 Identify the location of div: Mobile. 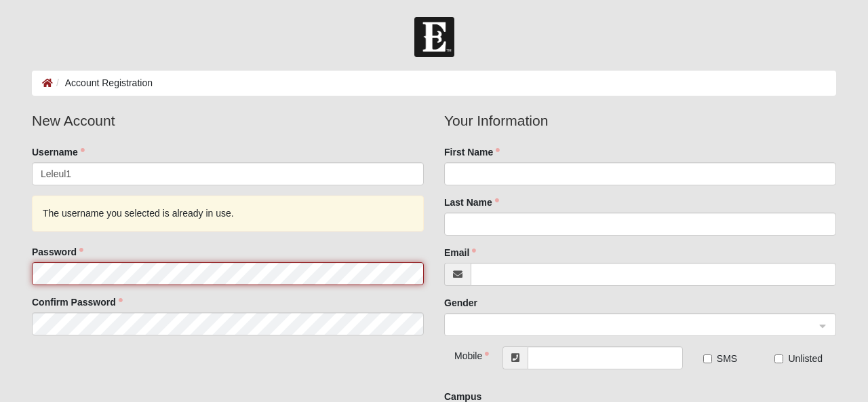
(461, 354).